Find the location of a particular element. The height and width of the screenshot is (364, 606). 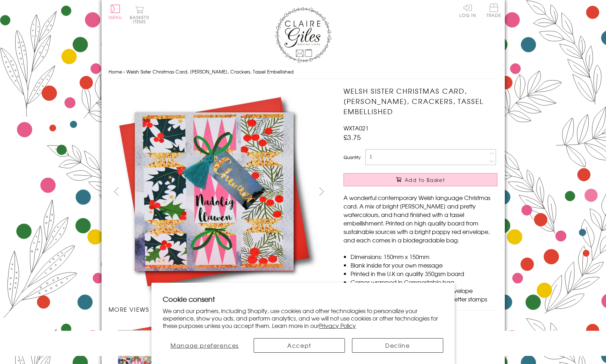

button: Accept is located at coordinates (299, 345).